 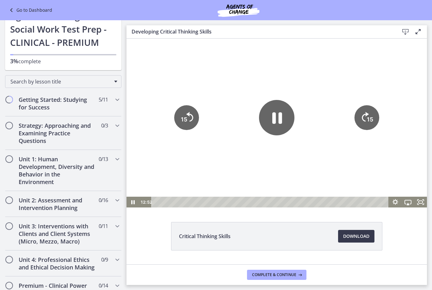 I want to click on span: Critical Thinking Skills, so click(x=204, y=236).